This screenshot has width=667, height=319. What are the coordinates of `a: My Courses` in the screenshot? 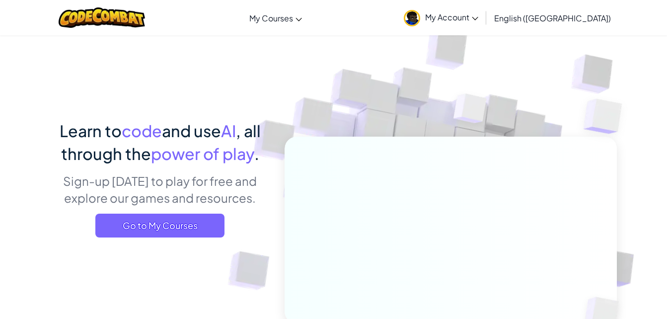 It's located at (276, 18).